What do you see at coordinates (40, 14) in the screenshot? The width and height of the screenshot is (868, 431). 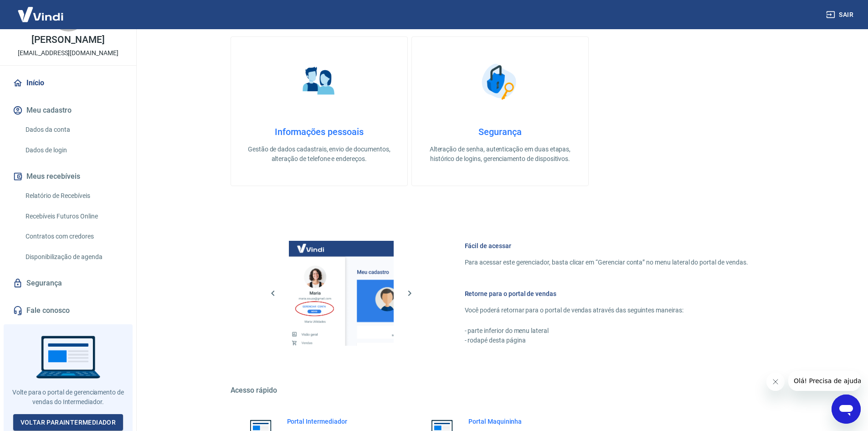 I see `img: Vindi` at bounding box center [40, 14].